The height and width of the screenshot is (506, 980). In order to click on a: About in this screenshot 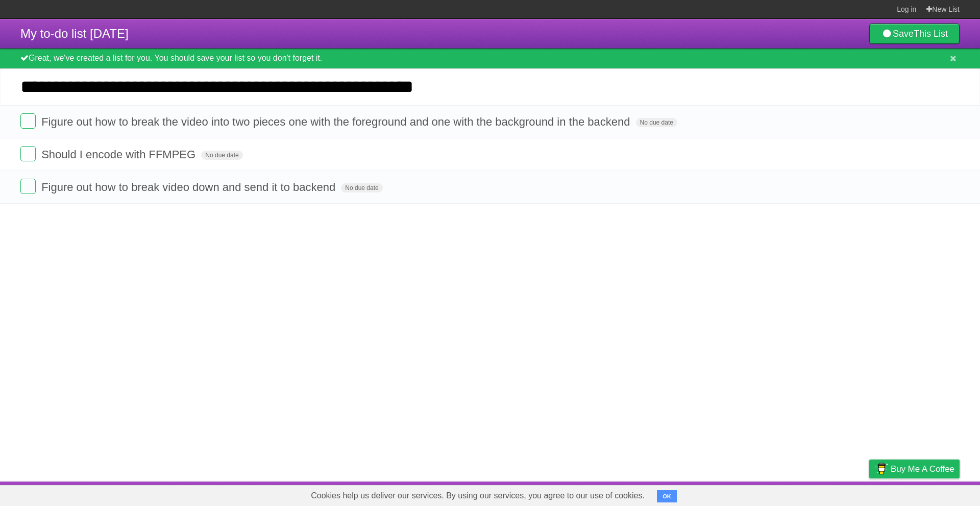, I will do `click(744, 493)`.